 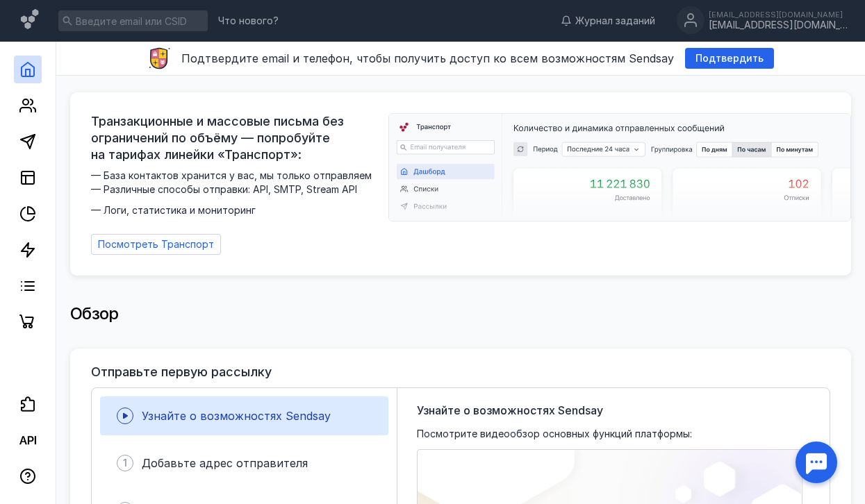 I want to click on span: — База контактов хранится у вас, мы только отправляем — Различные способы отправки: API, SMTP, St..., so click(x=235, y=193).